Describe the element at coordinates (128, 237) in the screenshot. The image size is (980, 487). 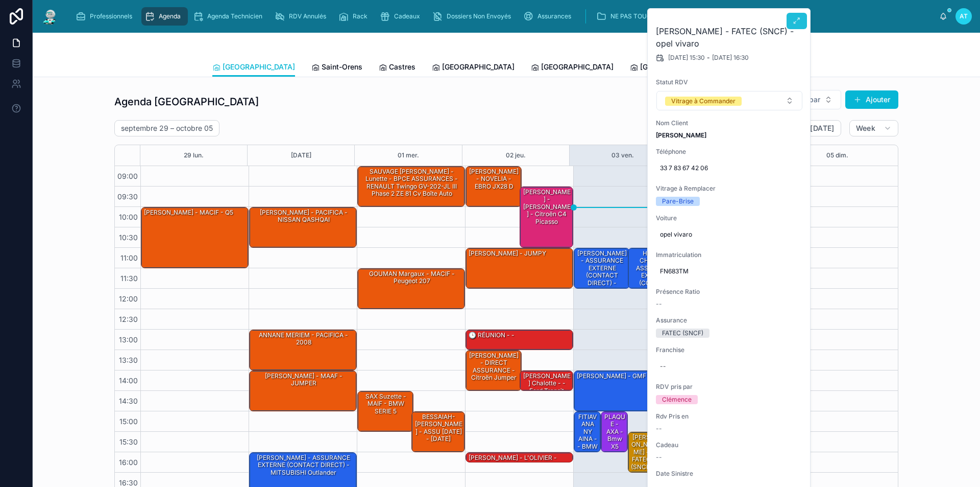
I see `span: 10:30` at that location.